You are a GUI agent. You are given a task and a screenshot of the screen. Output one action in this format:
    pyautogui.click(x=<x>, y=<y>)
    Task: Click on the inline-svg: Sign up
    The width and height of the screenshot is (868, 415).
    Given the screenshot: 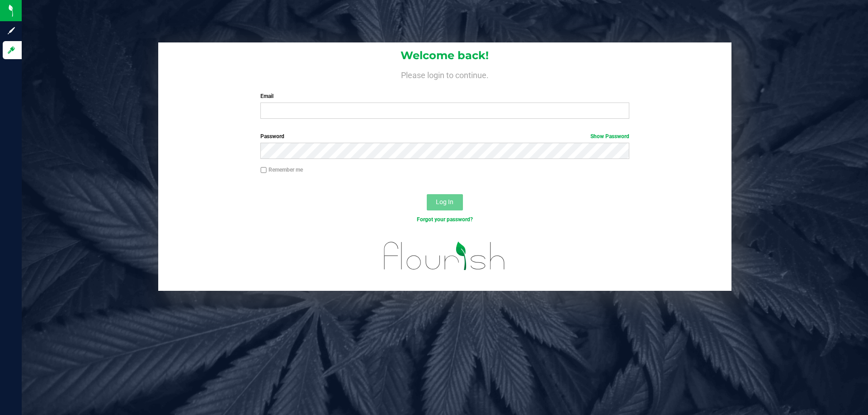 What is the action you would take?
    pyautogui.click(x=11, y=31)
    